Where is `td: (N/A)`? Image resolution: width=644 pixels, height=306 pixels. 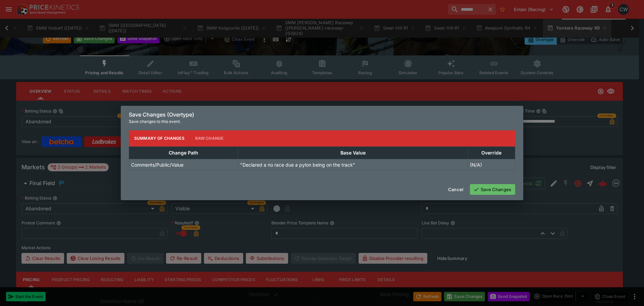
td: (N/A) is located at coordinates (491, 165).